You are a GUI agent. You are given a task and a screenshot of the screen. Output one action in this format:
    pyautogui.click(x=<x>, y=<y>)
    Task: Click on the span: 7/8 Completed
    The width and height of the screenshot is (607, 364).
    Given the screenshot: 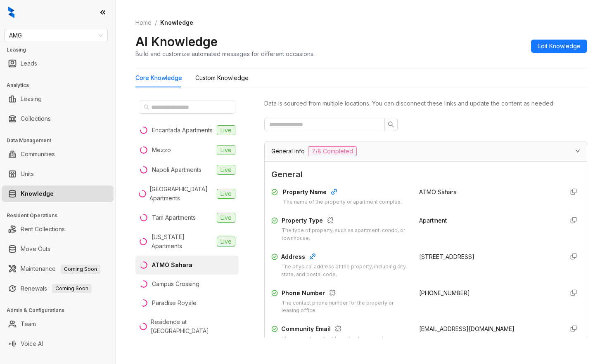 What is the action you would take?
    pyautogui.click(x=332, y=151)
    